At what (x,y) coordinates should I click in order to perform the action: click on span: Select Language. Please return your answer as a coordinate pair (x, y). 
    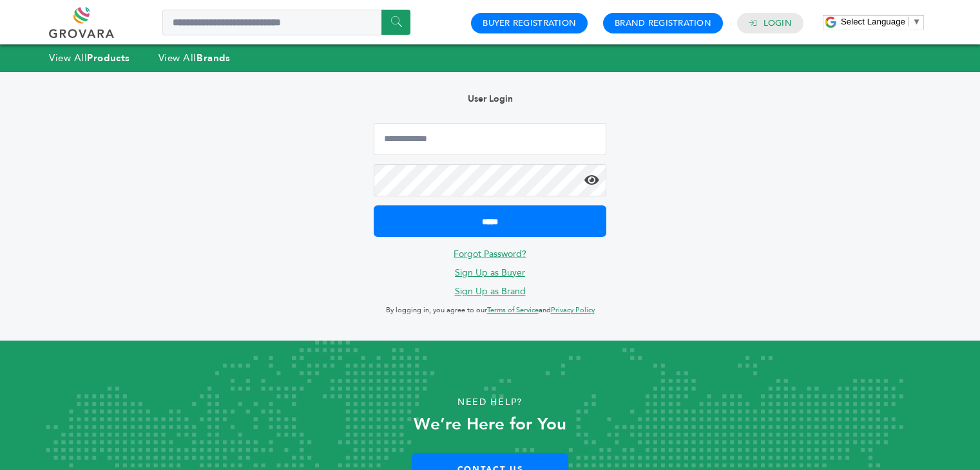
    Looking at the image, I should click on (873, 21).